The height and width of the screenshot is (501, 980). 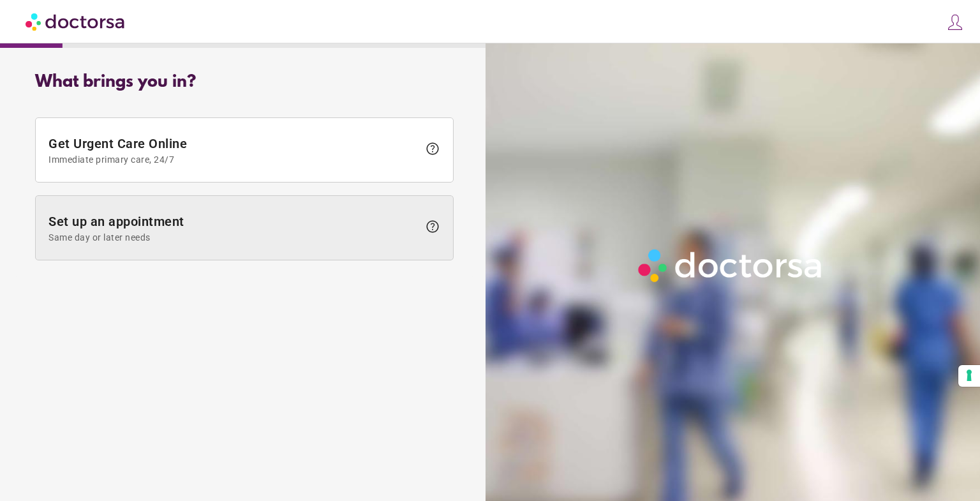 I want to click on span: Set up an appointment, so click(x=234, y=228).